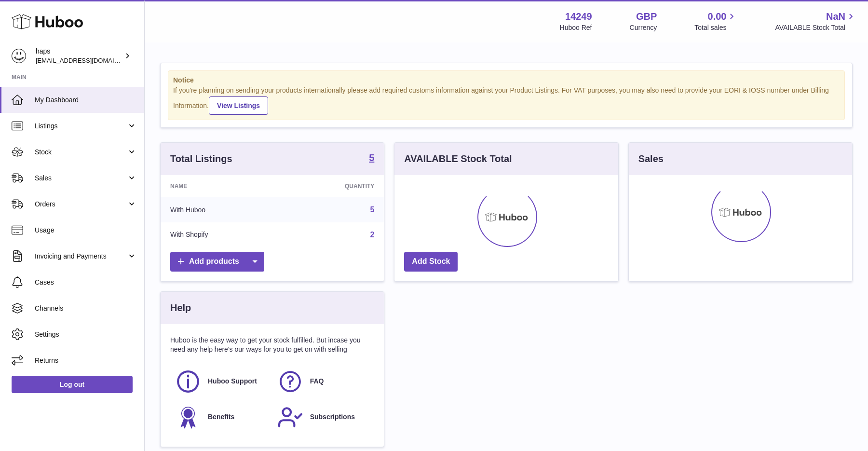 The width and height of the screenshot is (868, 451). I want to click on a: Huboo Support, so click(221, 382).